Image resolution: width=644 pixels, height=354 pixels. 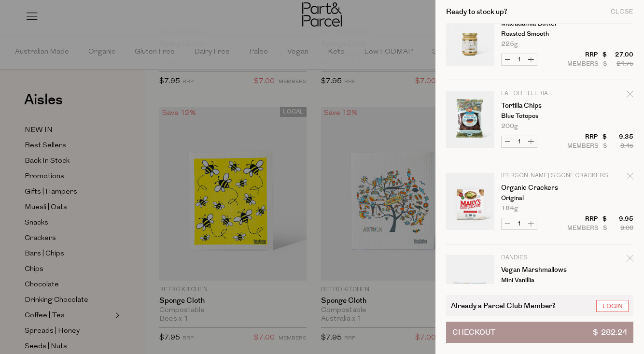 What do you see at coordinates (540, 333) in the screenshot?
I see `button: Checkout$ 282.24` at bounding box center [540, 333].